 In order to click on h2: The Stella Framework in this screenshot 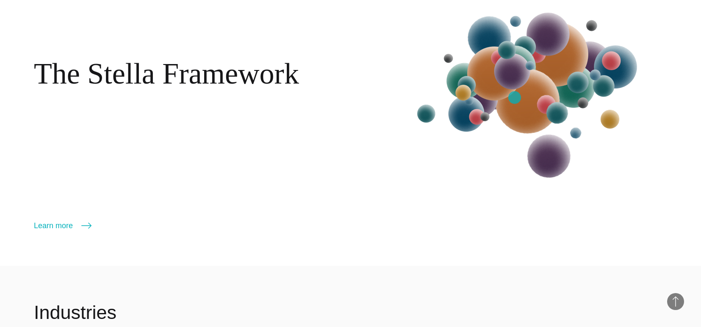, I will do `click(166, 74)`.